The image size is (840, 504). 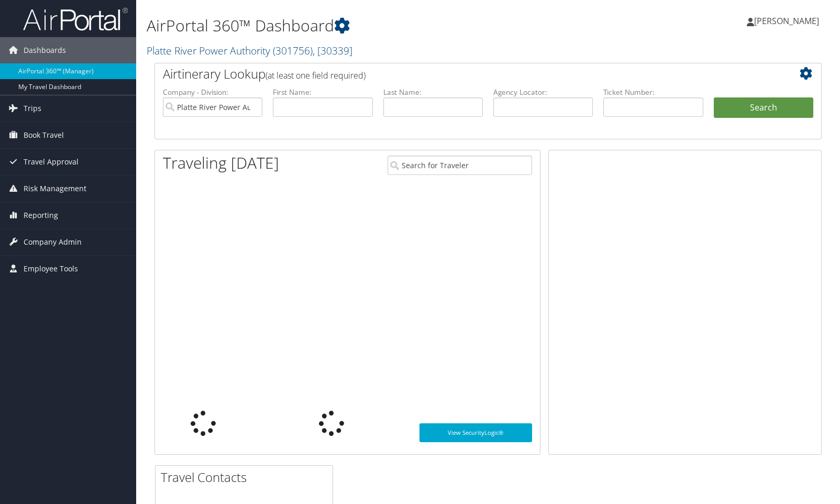 What do you see at coordinates (41, 216) in the screenshot?
I see `span: Reporting` at bounding box center [41, 216].